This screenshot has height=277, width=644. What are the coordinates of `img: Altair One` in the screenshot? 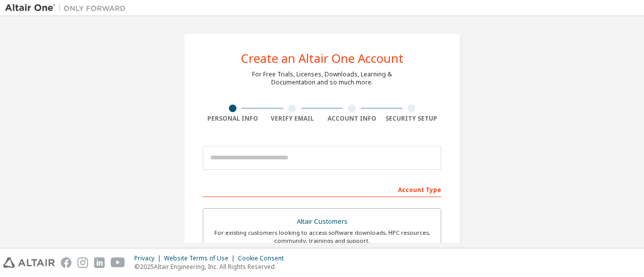 It's located at (68, 8).